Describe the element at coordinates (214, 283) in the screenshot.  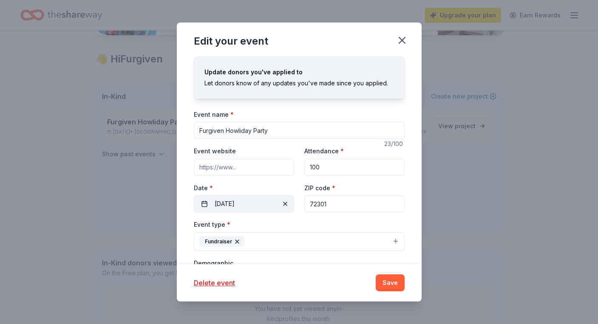
I see `button: Delete event` at that location.